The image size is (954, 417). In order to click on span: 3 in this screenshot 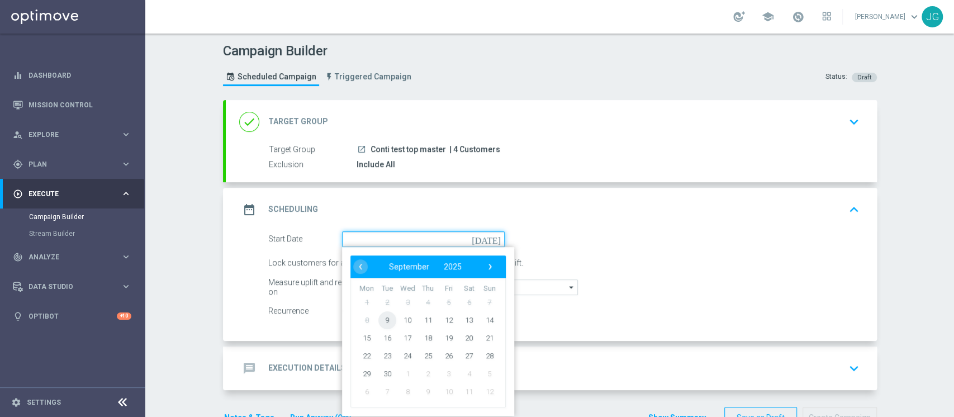, I will do `click(407, 302)`.